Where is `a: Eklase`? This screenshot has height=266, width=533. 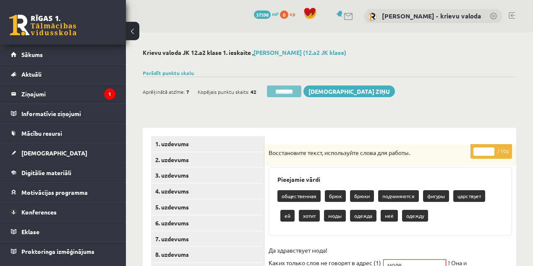 a: Eklase is located at coordinates (63, 232).